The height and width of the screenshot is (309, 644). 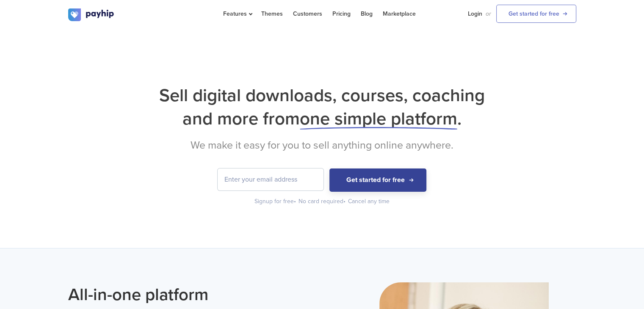 I want to click on button: Get started for free, so click(x=378, y=180).